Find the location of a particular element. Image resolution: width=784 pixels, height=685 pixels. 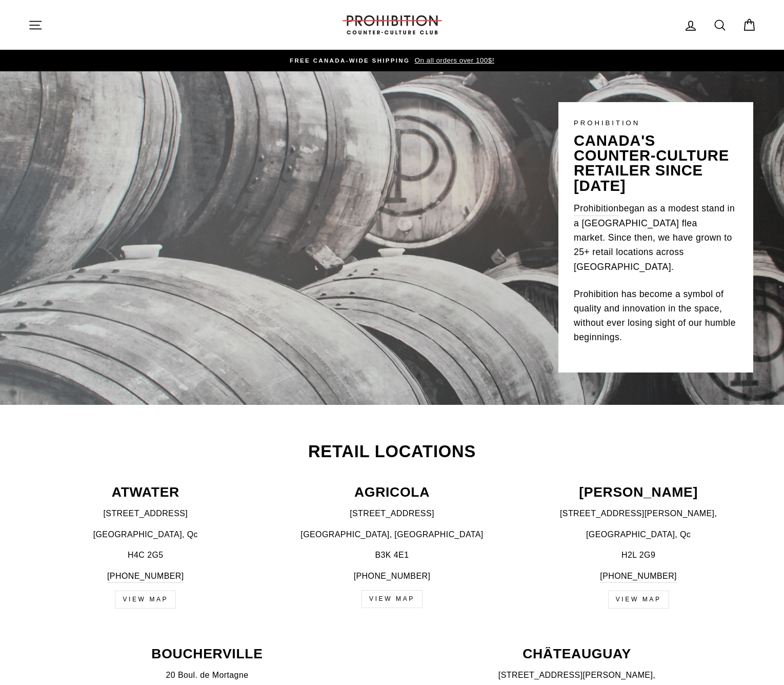

p: H2L 2G9 is located at coordinates (639, 555).